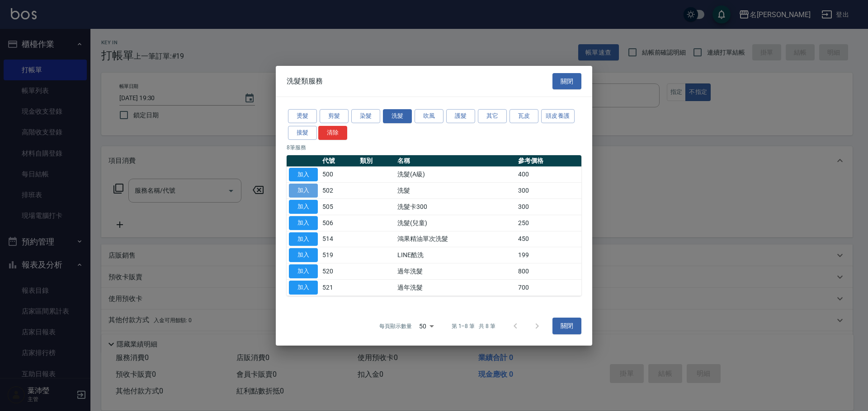 This screenshot has width=868, height=411. I want to click on td: 506, so click(339, 223).